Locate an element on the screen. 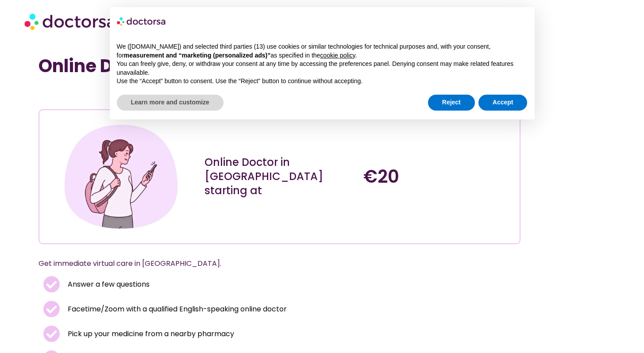  a: cookie policy is located at coordinates (337, 56).